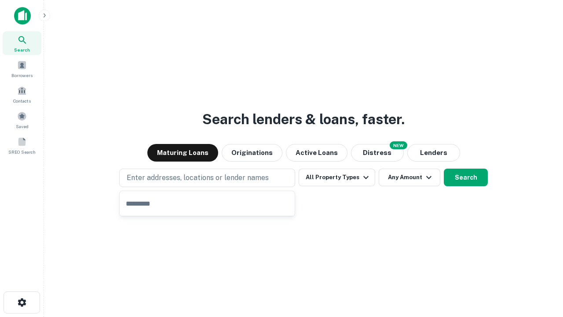 The width and height of the screenshot is (563, 317). I want to click on div: NEW, so click(398, 145).